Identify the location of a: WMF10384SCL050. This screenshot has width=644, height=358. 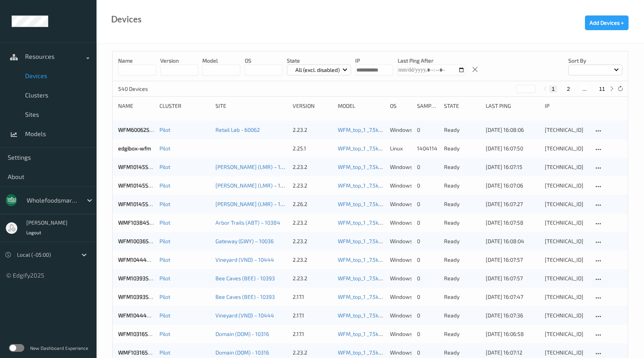
(141, 222).